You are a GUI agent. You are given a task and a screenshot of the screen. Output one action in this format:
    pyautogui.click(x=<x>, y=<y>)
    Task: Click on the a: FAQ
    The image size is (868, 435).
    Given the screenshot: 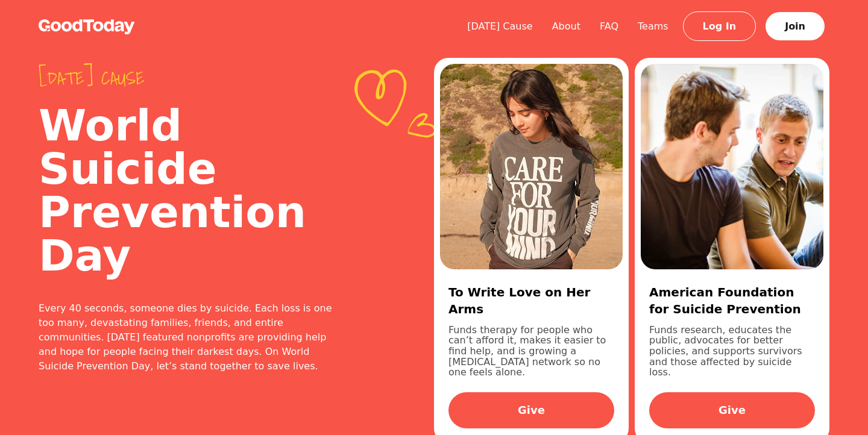 What is the action you would take?
    pyautogui.click(x=609, y=26)
    